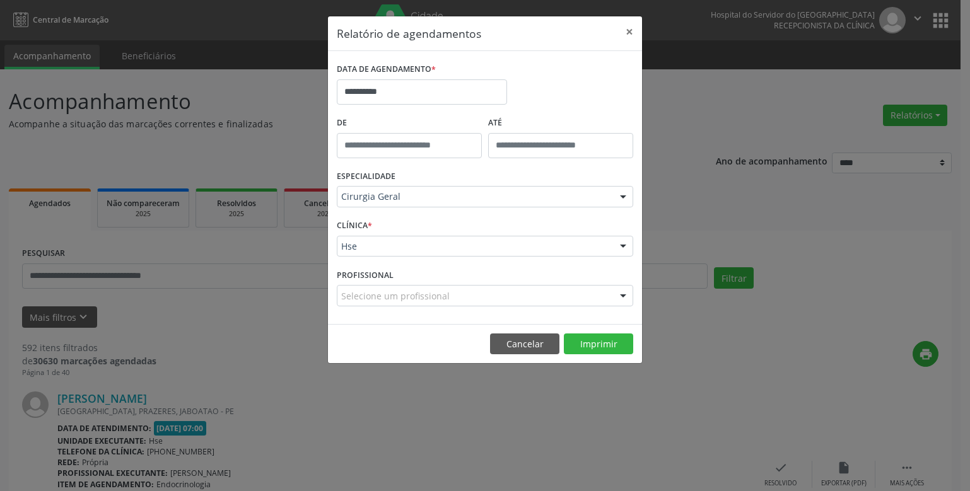  What do you see at coordinates (396, 296) in the screenshot?
I see `span: Selecione um profissional` at bounding box center [396, 296].